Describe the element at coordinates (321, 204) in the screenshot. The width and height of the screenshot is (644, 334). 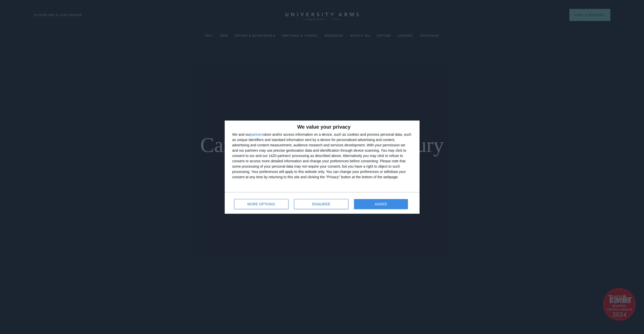
I see `button: DISAGREE` at that location.